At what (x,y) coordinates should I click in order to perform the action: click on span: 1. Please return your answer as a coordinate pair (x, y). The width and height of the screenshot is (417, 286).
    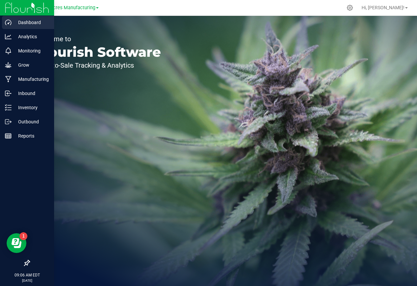
    Looking at the image, I should click on (4, 4).